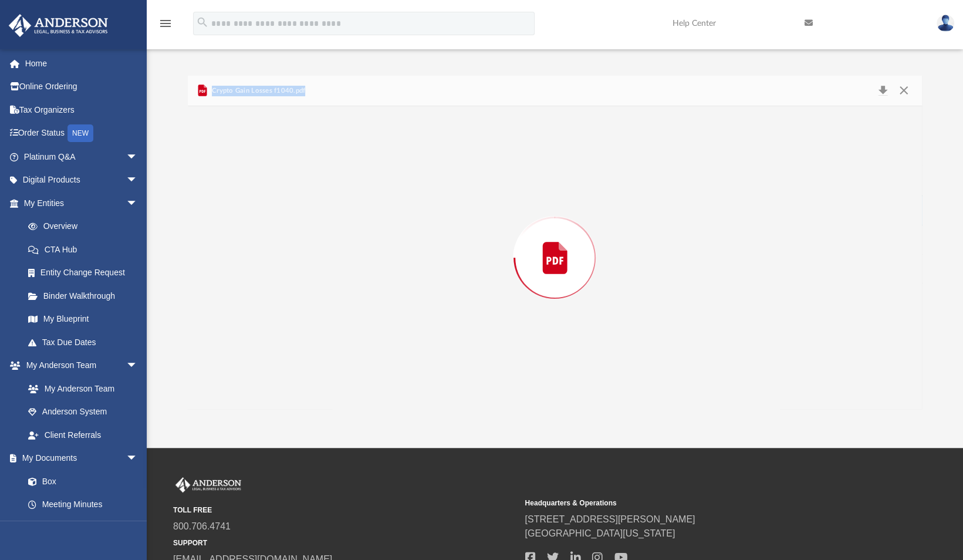 This screenshot has height=560, width=963. Describe the element at coordinates (81, 133) in the screenshot. I see `div: NEW` at that location.